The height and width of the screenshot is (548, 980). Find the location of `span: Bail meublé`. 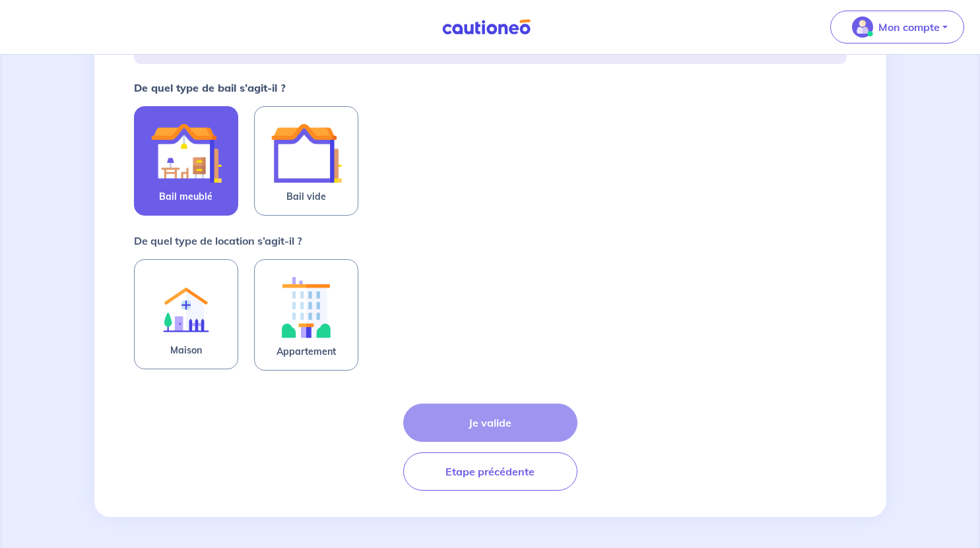

span: Bail meublé is located at coordinates (186, 197).